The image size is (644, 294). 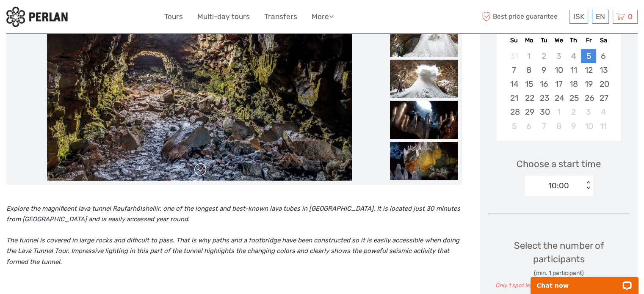 What do you see at coordinates (529, 111) in the screenshot?
I see `div: Choose Monday, September 29th, 2025` at bounding box center [529, 111].